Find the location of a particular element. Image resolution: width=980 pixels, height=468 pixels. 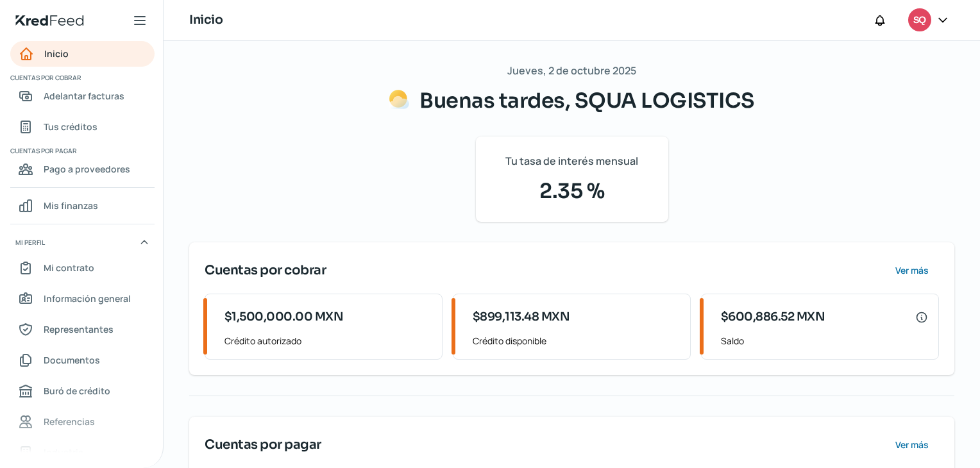

span: Tus créditos is located at coordinates (71, 126).